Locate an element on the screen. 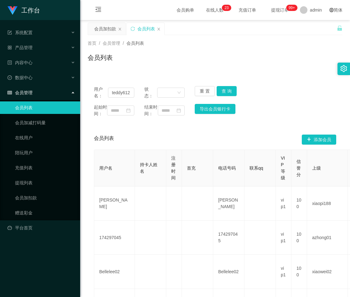  span: 系统配置 is located at coordinates (20, 33).